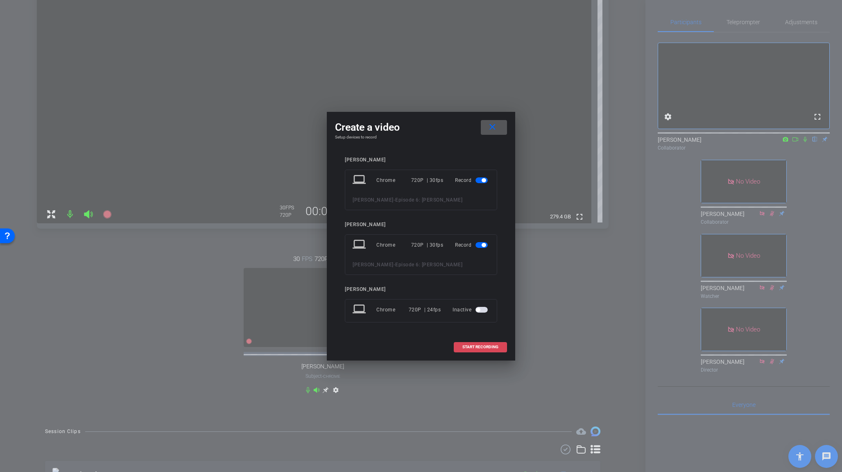 The image size is (842, 472). What do you see at coordinates (481, 347) in the screenshot?
I see `span: START RECORDING` at bounding box center [481, 347].